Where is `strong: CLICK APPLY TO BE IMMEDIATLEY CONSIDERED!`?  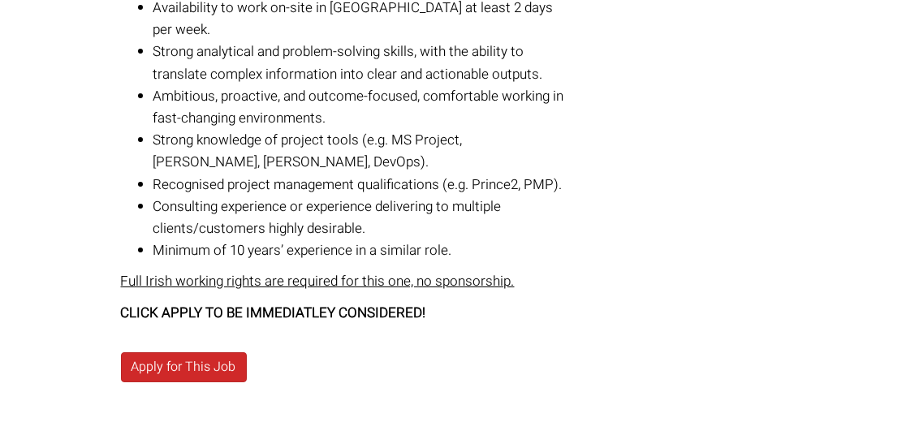
strong: CLICK APPLY TO BE IMMEDIATLEY CONSIDERED! is located at coordinates (274, 312).